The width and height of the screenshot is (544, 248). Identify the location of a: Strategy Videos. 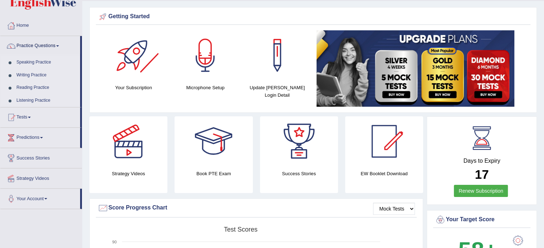
(41, 178).